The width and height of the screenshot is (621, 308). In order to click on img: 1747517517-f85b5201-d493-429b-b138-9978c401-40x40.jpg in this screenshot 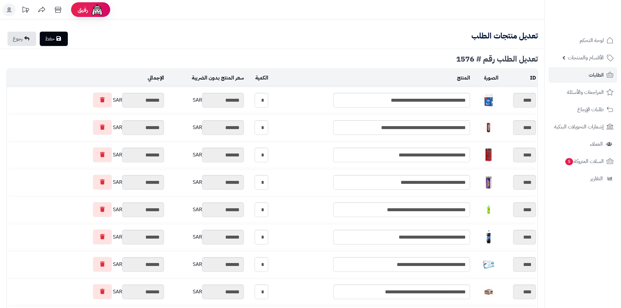, I will do `click(489, 127)`.